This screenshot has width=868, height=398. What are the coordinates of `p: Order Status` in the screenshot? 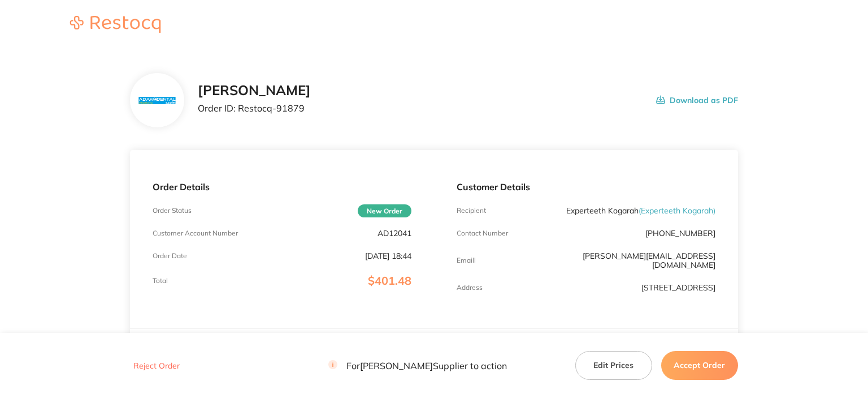 It's located at (172, 211).